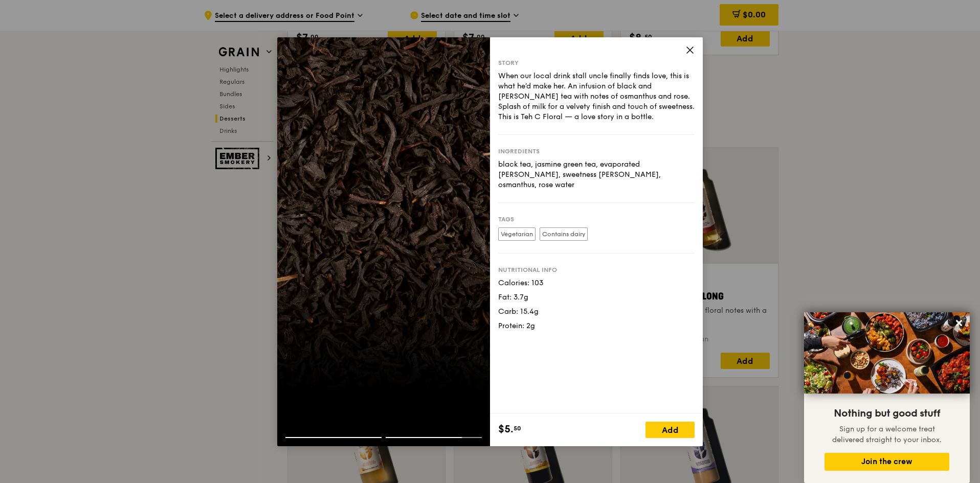  I want to click on button: Join the crew, so click(887, 462).